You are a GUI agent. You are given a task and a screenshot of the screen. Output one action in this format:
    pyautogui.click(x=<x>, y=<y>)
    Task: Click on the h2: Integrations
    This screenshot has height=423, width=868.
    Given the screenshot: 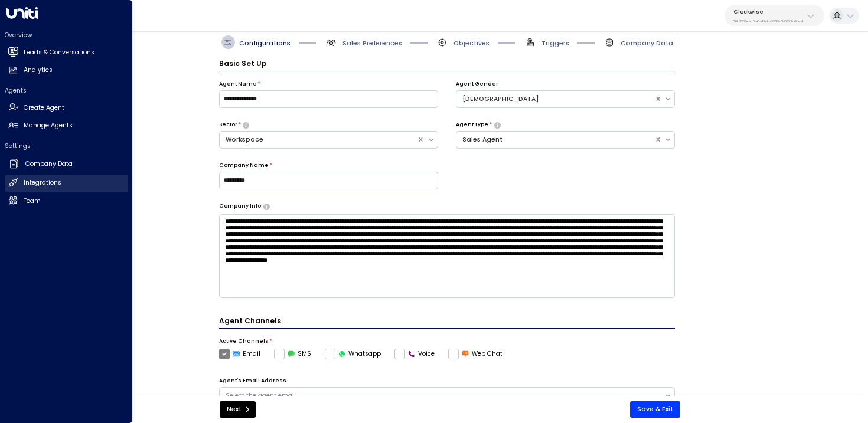 What is the action you would take?
    pyautogui.click(x=42, y=183)
    